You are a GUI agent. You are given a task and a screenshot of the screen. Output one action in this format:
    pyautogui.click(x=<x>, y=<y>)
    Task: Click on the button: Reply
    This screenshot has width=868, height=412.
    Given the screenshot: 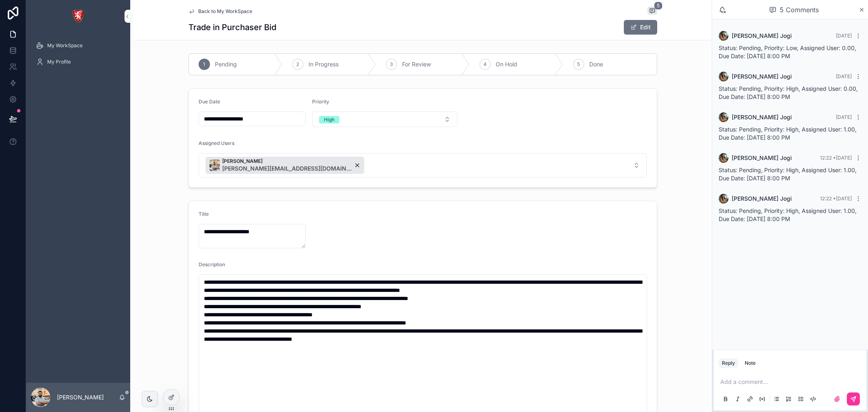 What is the action you would take?
    pyautogui.click(x=728, y=363)
    